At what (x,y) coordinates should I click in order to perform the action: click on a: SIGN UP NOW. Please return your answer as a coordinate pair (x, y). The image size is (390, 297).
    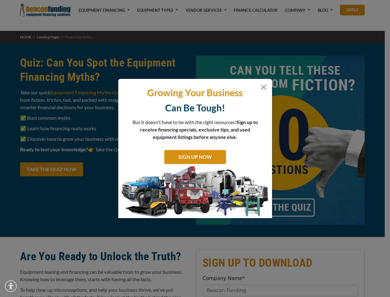
    Looking at the image, I should click on (195, 157).